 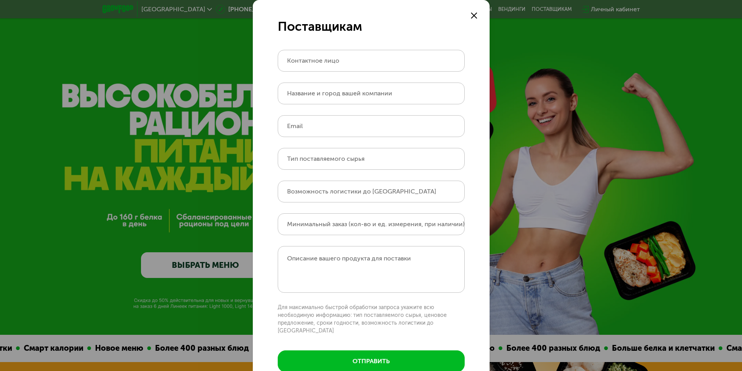 What do you see at coordinates (371, 319) in the screenshot?
I see `p: Для максимально быстрой обработки запроса укажите всю необходимую информацию: тип поставляемого с...` at bounding box center [371, 319].